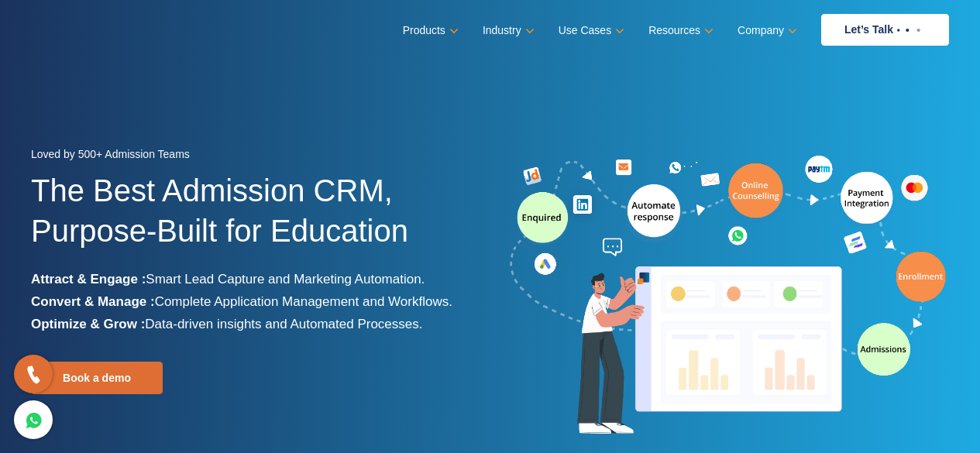 The image size is (980, 453). What do you see at coordinates (255, 219) in the screenshot?
I see `h1: The Best Admission CRM, Purpose-Built for Education` at bounding box center [255, 219].